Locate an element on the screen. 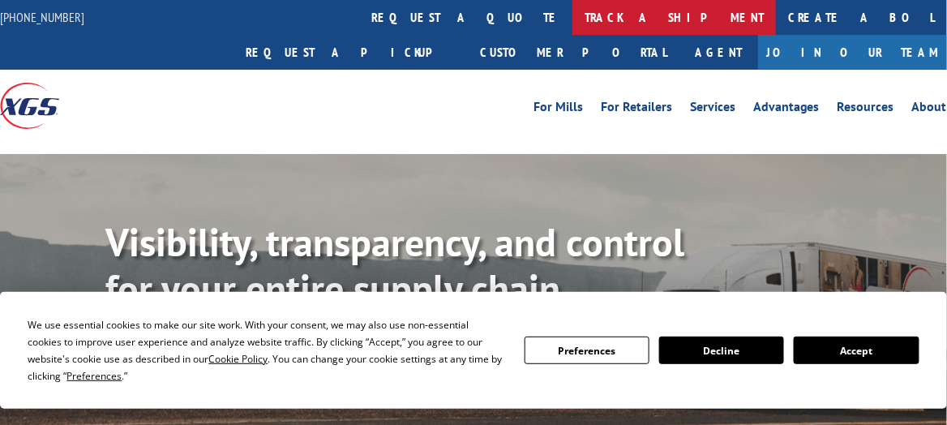  button: Accept is located at coordinates (856, 350).